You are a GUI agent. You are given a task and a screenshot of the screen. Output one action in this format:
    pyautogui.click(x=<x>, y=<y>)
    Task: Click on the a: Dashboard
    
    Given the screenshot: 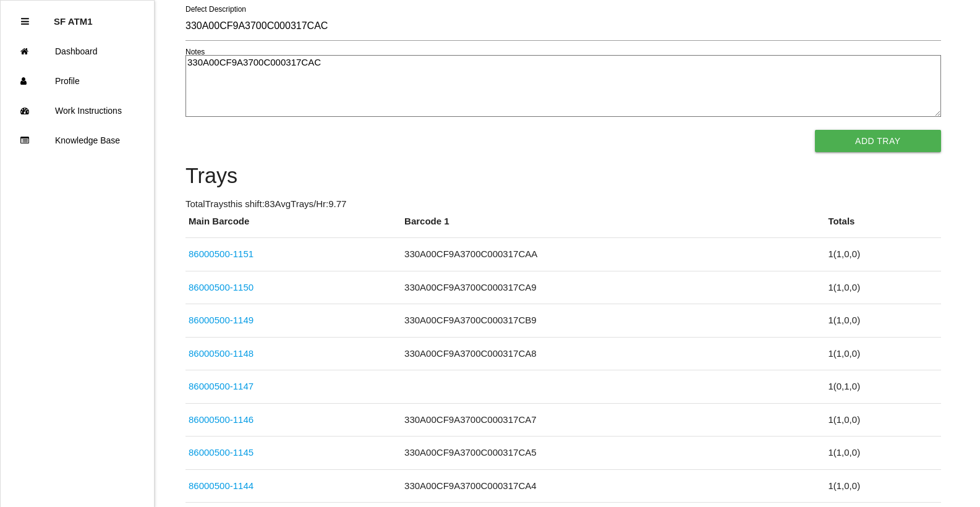 What is the action you would take?
    pyautogui.click(x=77, y=52)
    